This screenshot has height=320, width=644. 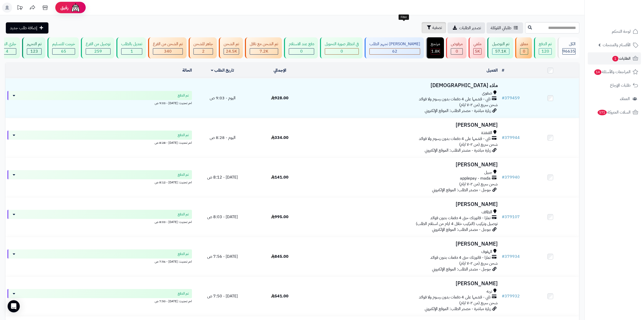 I want to click on span: الهفوف, so click(x=486, y=251).